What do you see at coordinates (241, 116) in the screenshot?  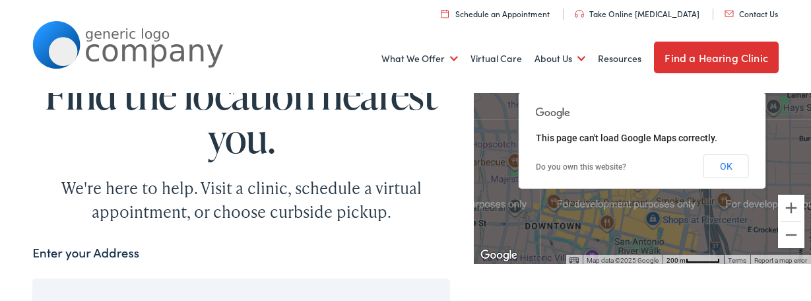 I see `h1: Find the location nearest you.` at bounding box center [241, 116].